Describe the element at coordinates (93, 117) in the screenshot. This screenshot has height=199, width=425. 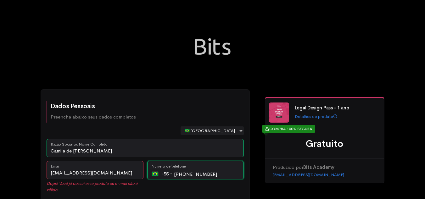
I see `p: Preencha abaixo seus dados completos` at that location.